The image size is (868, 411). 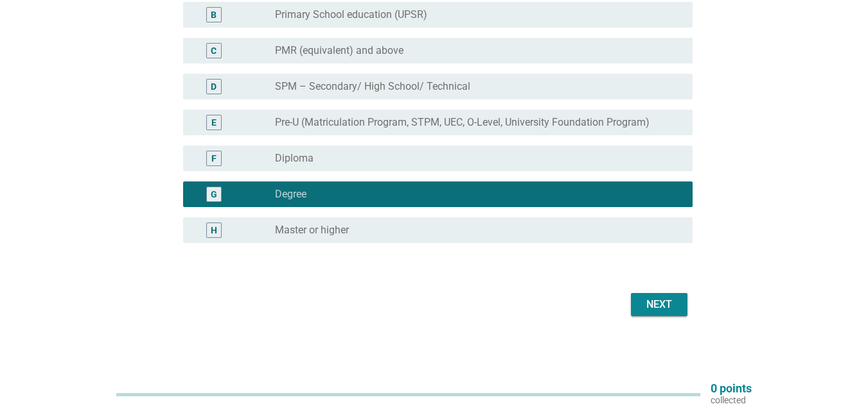 What do you see at coordinates (214, 123) in the screenshot?
I see `div: E` at bounding box center [214, 123].